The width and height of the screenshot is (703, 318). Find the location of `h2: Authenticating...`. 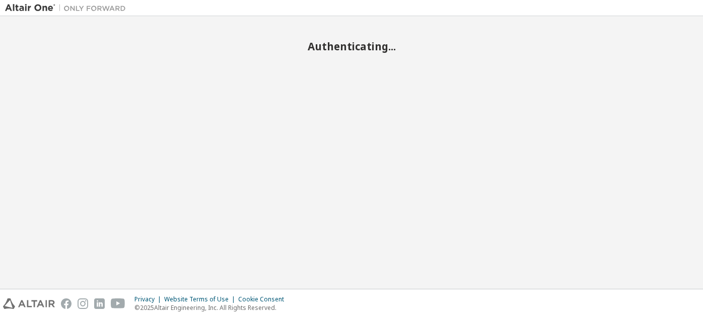

h2: Authenticating... is located at coordinates (351, 46).